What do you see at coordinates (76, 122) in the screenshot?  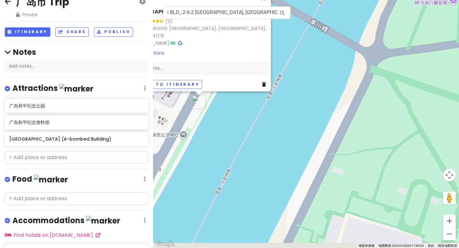 I see `h6: 广岛和平纪念资料馆` at bounding box center [76, 122].